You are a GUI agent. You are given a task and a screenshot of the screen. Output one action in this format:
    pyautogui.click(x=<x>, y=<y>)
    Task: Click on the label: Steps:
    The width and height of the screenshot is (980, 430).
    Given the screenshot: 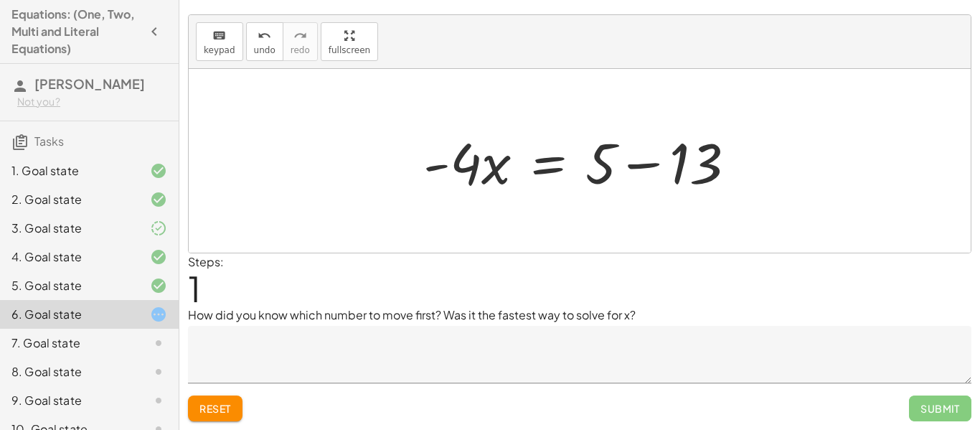 What is the action you would take?
    pyautogui.click(x=206, y=262)
    